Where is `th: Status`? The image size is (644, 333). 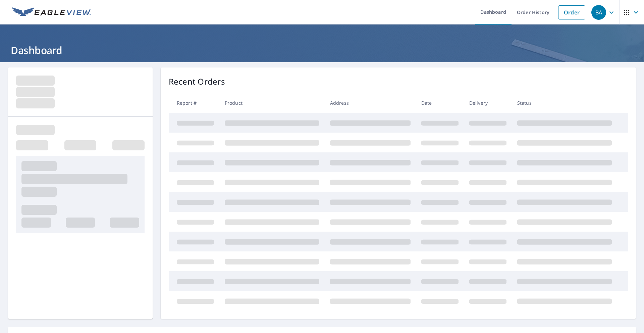
th: Status is located at coordinates (564, 102).